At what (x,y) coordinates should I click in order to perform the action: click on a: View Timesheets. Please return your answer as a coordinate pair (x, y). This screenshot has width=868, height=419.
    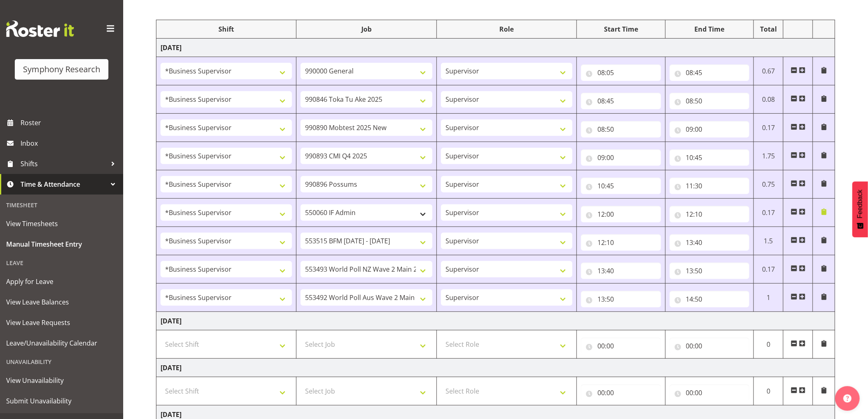
    Looking at the image, I should click on (61, 223).